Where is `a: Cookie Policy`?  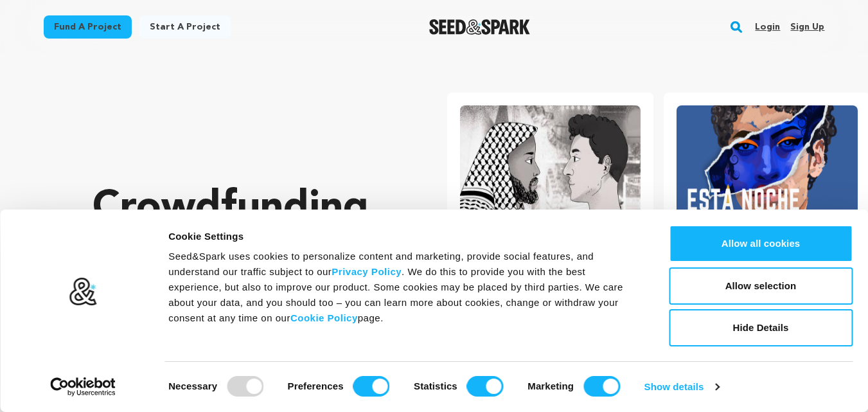 a: Cookie Policy is located at coordinates (324, 317).